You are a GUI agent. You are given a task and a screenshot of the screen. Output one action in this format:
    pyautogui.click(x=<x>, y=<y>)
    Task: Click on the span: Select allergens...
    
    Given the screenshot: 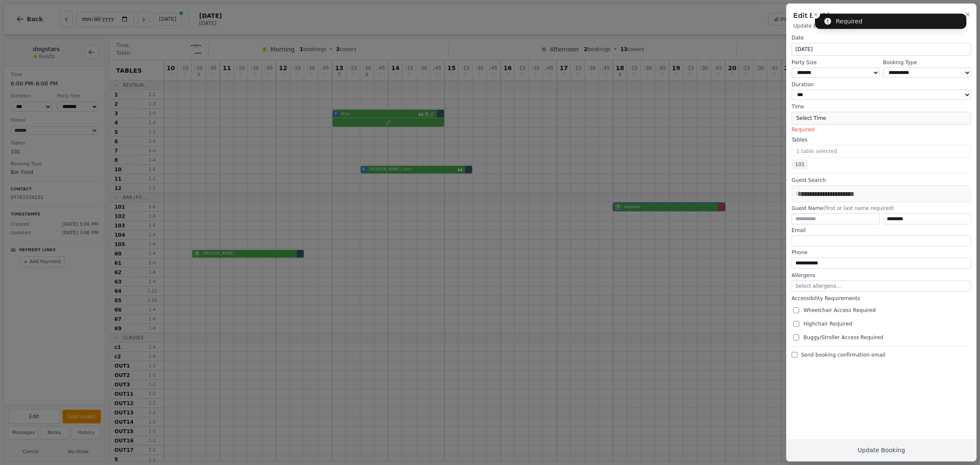 What is the action you would take?
    pyautogui.click(x=818, y=287)
    